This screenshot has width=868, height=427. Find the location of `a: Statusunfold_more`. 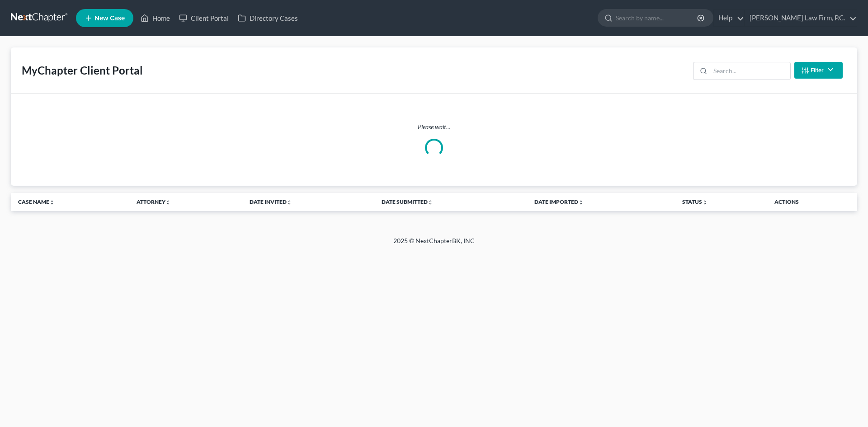

a: Statusunfold_more is located at coordinates (694, 202).